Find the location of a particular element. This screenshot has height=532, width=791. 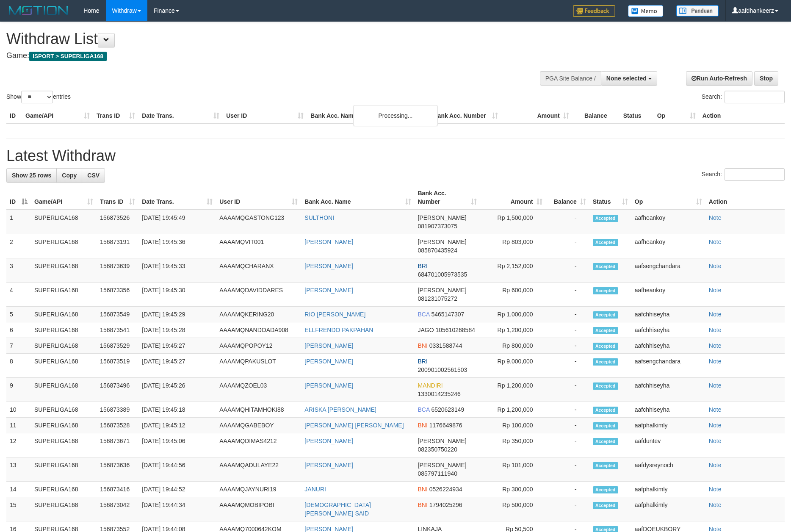

td: AAAAMQJAYNURI19 is located at coordinates (258, 489).